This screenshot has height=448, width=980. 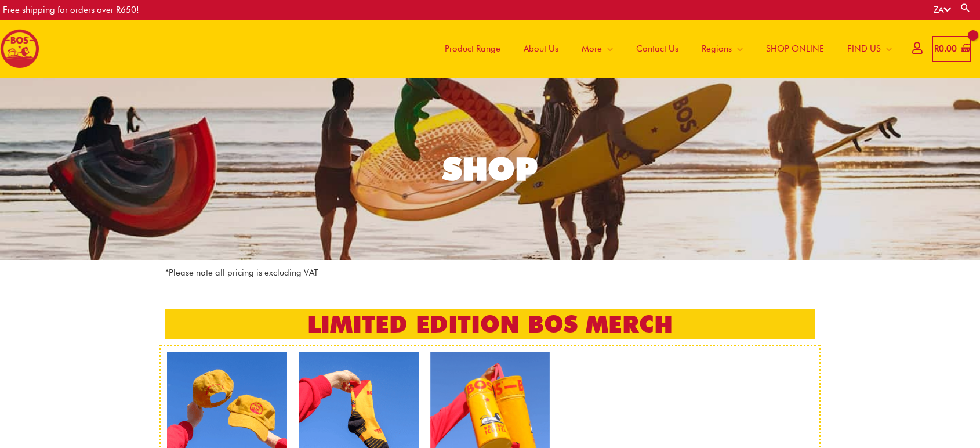 What do you see at coordinates (864, 49) in the screenshot?
I see `span: FIND US` at bounding box center [864, 49].